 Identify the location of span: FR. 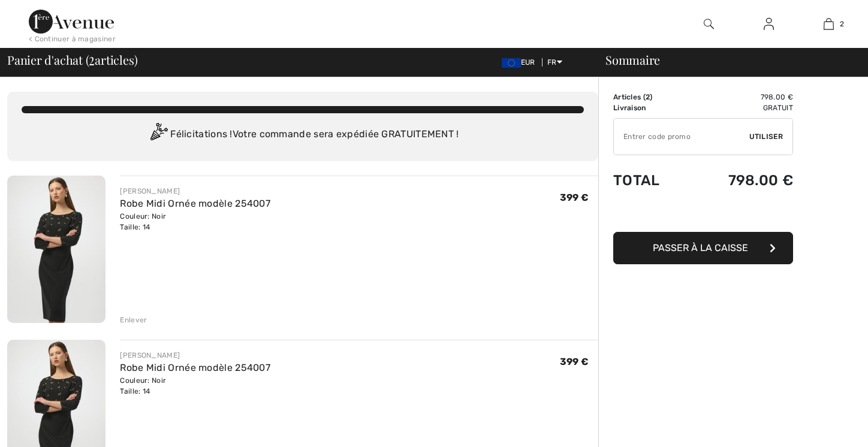
(554, 62).